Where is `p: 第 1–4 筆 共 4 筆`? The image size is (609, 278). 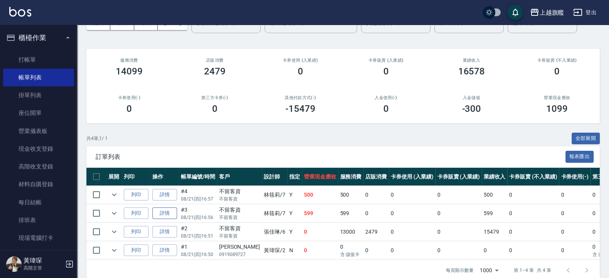
p: 第 1–4 筆 共 4 筆 is located at coordinates (533, 271).